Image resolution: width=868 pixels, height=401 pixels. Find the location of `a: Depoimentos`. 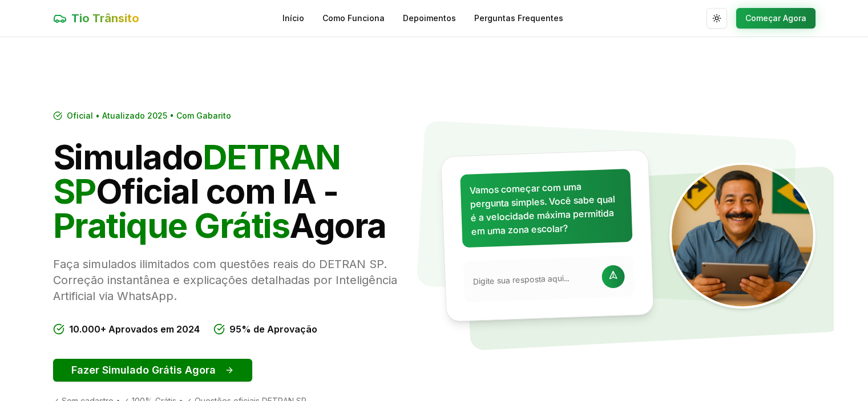

a: Depoimentos is located at coordinates (429, 18).